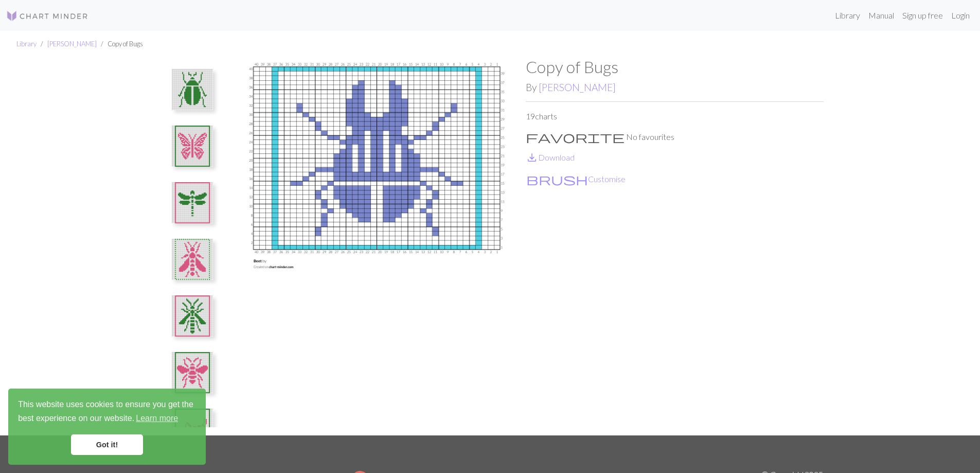  Describe the element at coordinates (532, 157) in the screenshot. I see `span: save_alt` at that location.